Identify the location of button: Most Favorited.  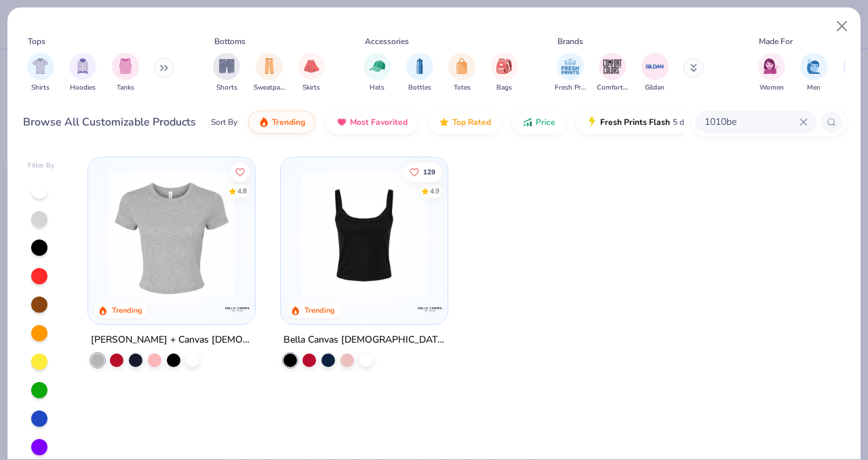
(372, 122).